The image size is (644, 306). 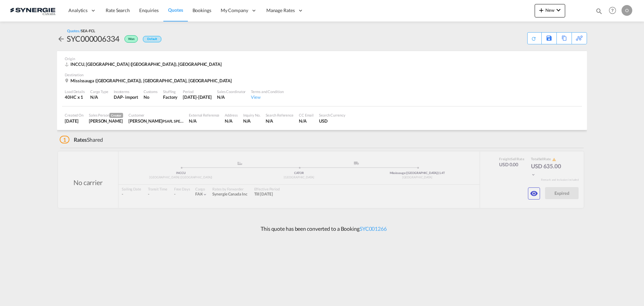 I want to click on span: 1, so click(x=65, y=139).